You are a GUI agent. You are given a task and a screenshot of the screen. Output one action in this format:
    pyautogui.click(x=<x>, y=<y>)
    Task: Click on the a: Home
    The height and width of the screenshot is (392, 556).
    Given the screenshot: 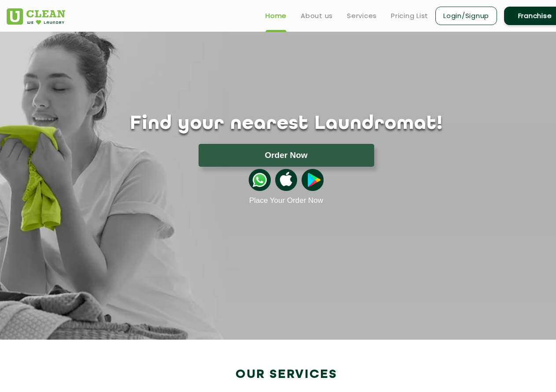 What is the action you would take?
    pyautogui.click(x=276, y=16)
    